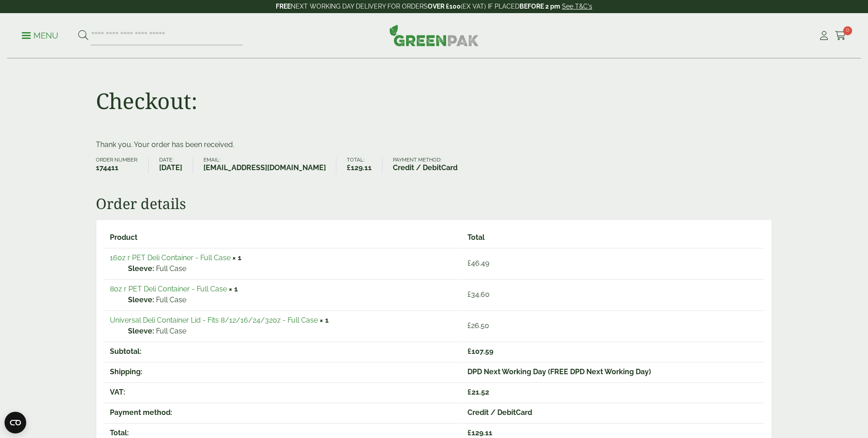  I want to click on th: VAT:, so click(283, 392).